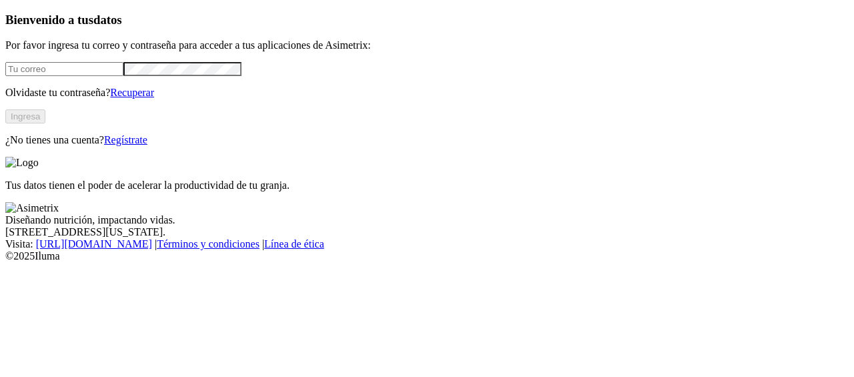 The width and height of the screenshot is (854, 377). What do you see at coordinates (132, 92) in the screenshot?
I see `a: Recuperar` at bounding box center [132, 92].